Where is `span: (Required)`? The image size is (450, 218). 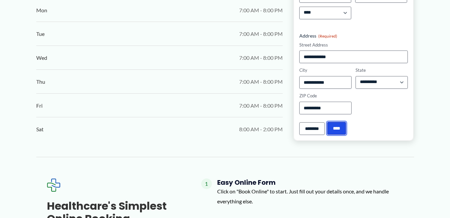 span: (Required) is located at coordinates (328, 36).